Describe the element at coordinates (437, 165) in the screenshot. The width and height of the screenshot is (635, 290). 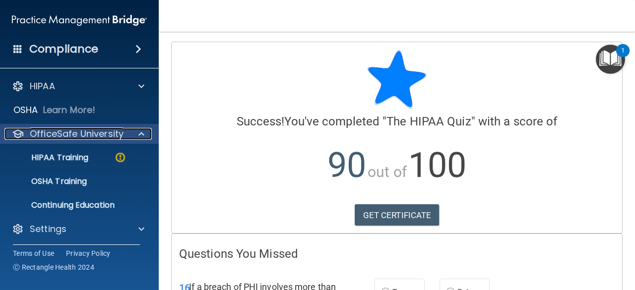
I see `span: 100` at that location.